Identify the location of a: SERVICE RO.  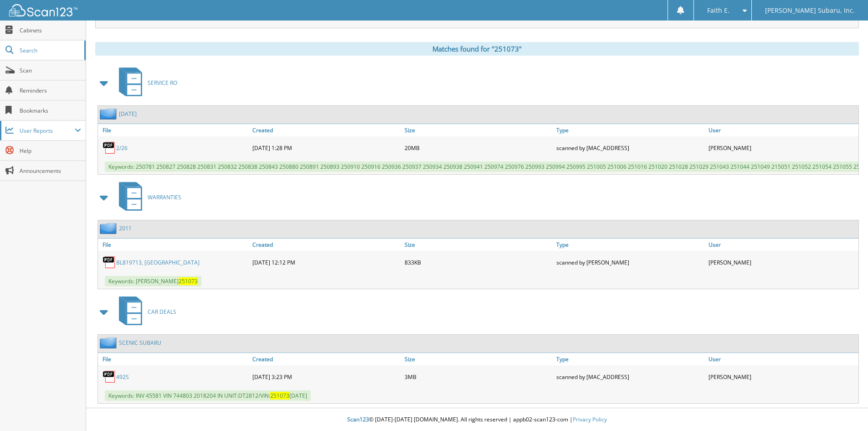
(145, 82).